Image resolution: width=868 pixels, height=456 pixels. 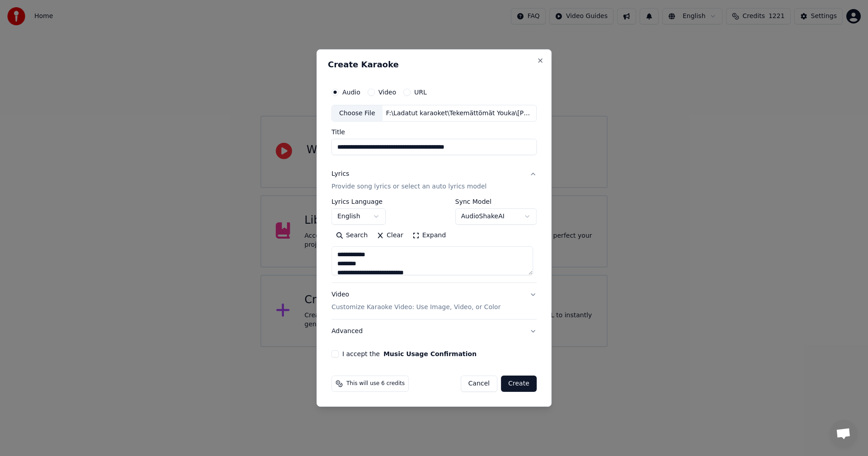 What do you see at coordinates (358, 202) in the screenshot?
I see `label: Lyrics Language` at bounding box center [358, 202].